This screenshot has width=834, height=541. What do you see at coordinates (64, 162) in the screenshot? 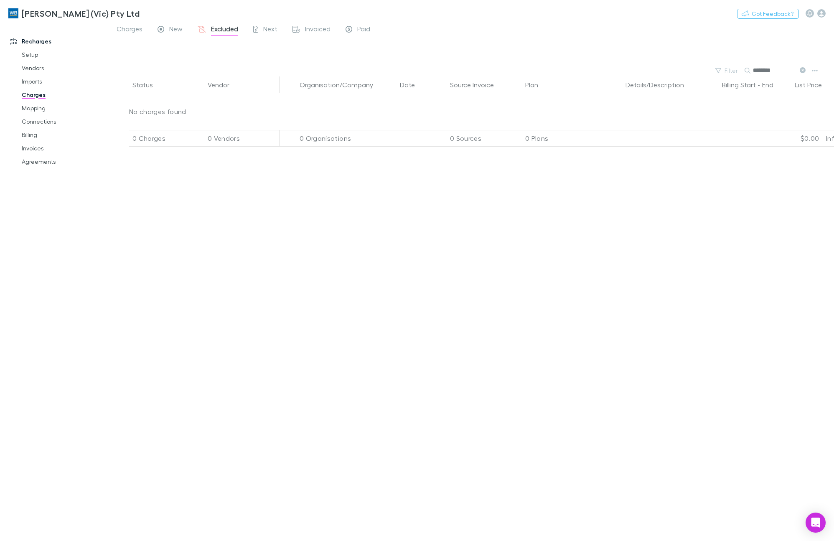
I see `a: Agreements` at bounding box center [64, 162].